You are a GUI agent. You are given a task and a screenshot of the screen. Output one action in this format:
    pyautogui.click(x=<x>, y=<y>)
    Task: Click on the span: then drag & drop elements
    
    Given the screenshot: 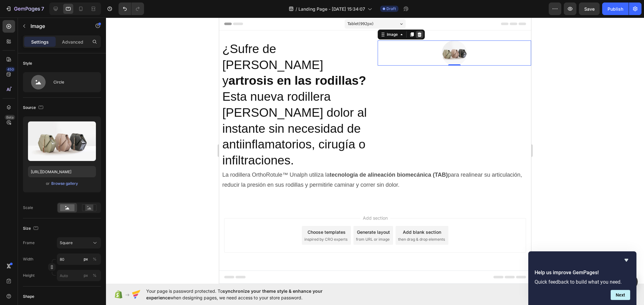 What is the action you would take?
    pyautogui.click(x=202, y=222)
    